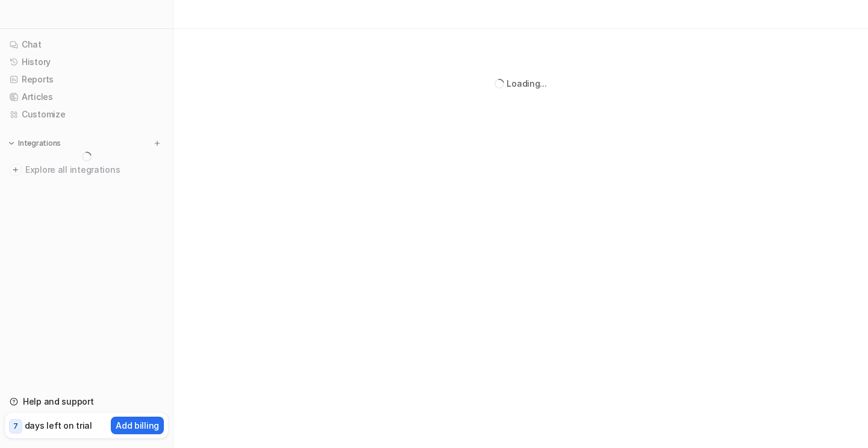  What do you see at coordinates (86, 62) in the screenshot?
I see `a: History` at bounding box center [86, 62].